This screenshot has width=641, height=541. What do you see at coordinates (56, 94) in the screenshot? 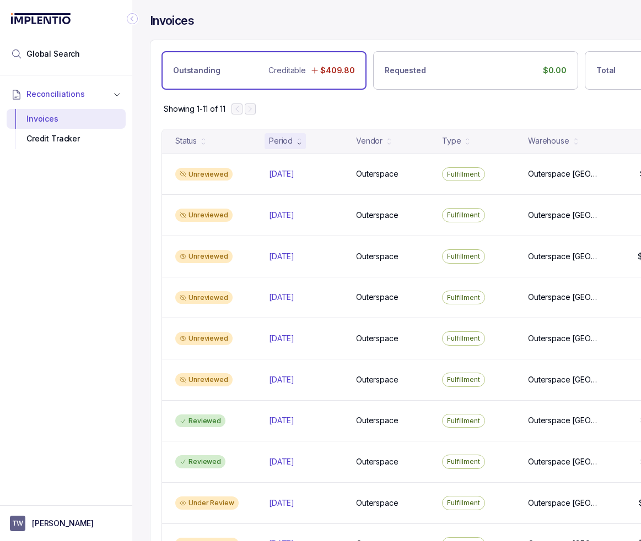
I see `span: Reconciliations` at bounding box center [56, 94].